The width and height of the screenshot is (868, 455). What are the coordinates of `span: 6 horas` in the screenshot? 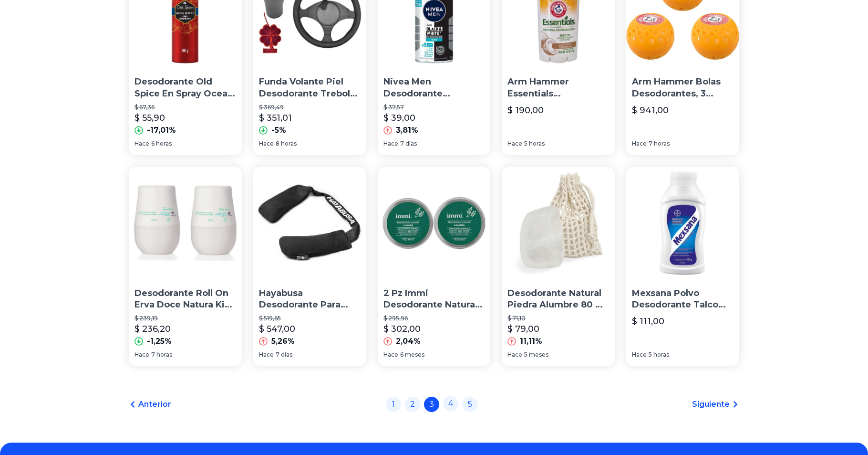 It's located at (161, 144).